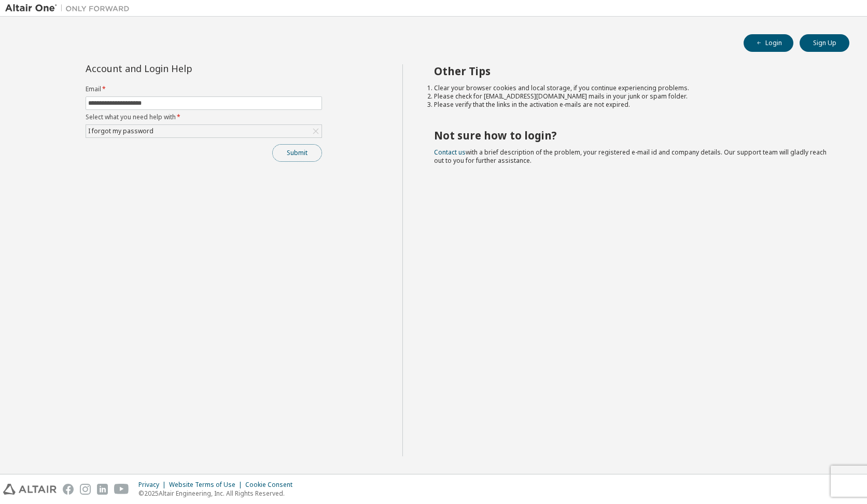 This screenshot has height=504, width=867. What do you see at coordinates (825, 43) in the screenshot?
I see `button: Sign Up` at bounding box center [825, 43].